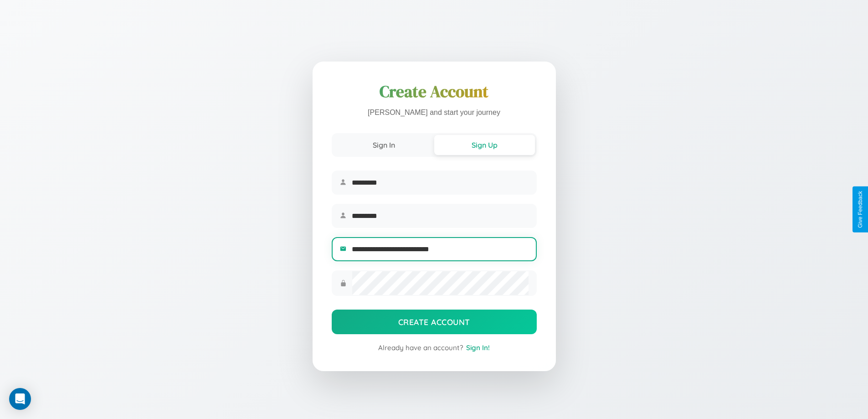  Describe the element at coordinates (861, 209) in the screenshot. I see `div: Give Feedback` at that location.